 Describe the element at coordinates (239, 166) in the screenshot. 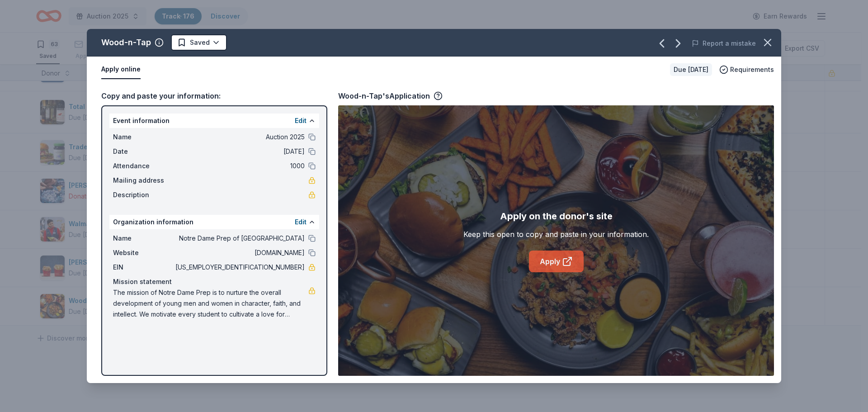

I see `span: 1000` at that location.